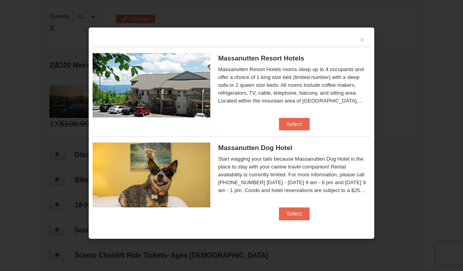 This screenshot has height=271, width=463. Describe the element at coordinates (255, 148) in the screenshot. I see `span: Massanutten Dog Hotel` at that location.